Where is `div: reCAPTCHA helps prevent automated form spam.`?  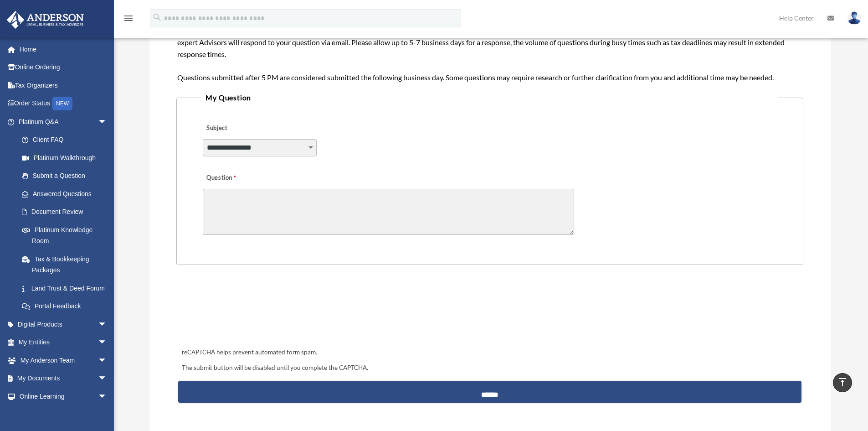
div: reCAPTCHA helps prevent automated form spam. is located at coordinates (489, 352).